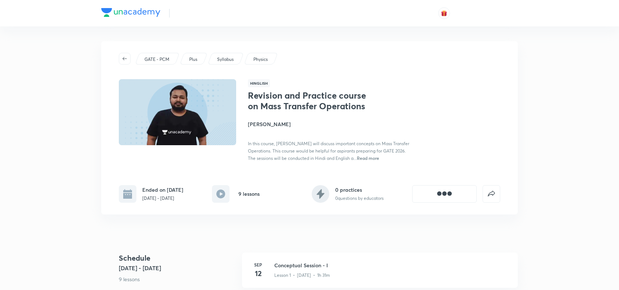 The image size is (619, 290). I want to click on img: Thumbnail, so click(178, 112).